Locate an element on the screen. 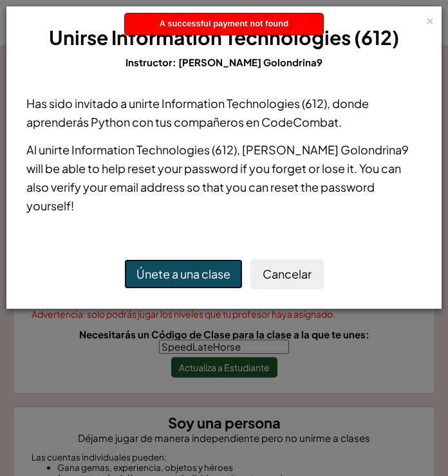 This screenshot has width=448, height=476. button: Cancelar is located at coordinates (287, 274).